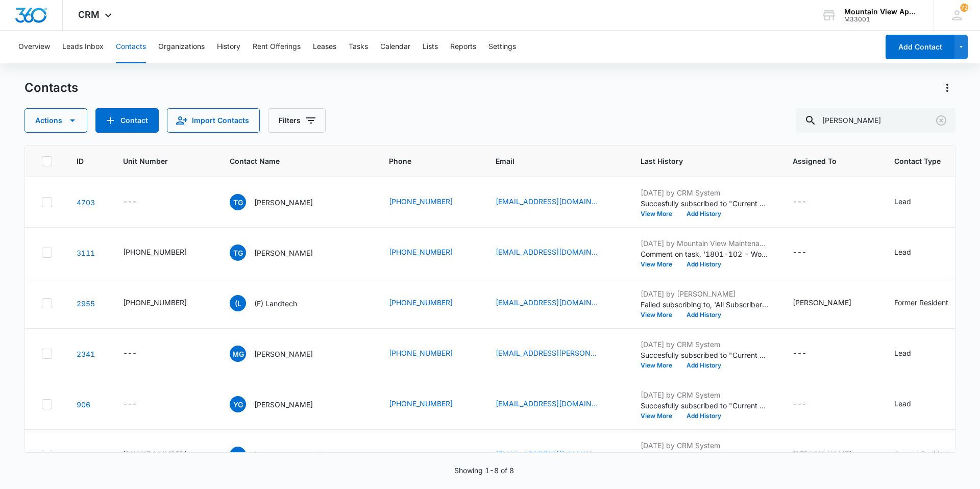 Image resolution: width=980 pixels, height=489 pixels. What do you see at coordinates (229, 47) in the screenshot?
I see `button: History` at bounding box center [229, 47].